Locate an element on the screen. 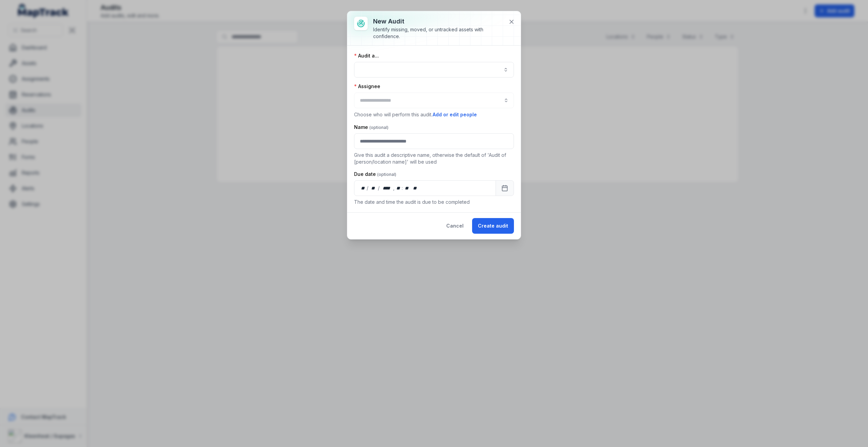 The image size is (868, 447). div: month, is located at coordinates (374, 188).